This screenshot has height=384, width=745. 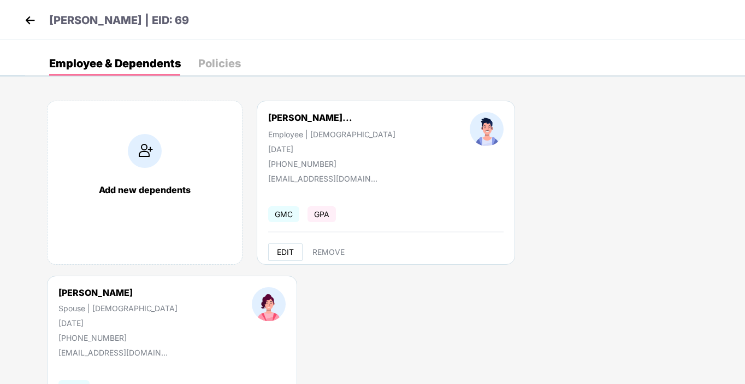 What do you see at coordinates (145, 190) in the screenshot?
I see `div: Add new dependents` at bounding box center [145, 190].